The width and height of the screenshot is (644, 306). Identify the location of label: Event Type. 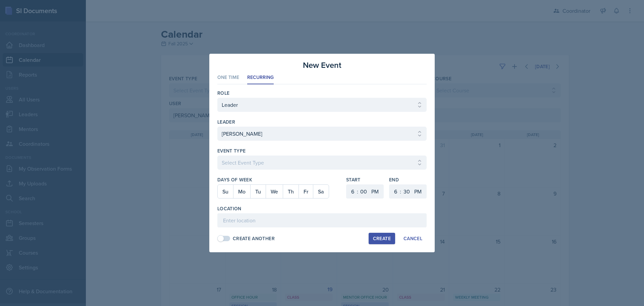
(232, 151).